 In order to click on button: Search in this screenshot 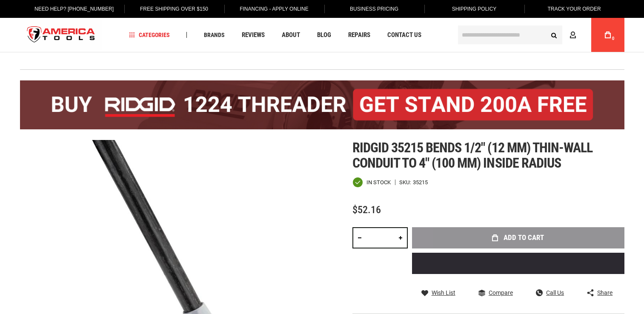, I will do `click(554, 35)`.